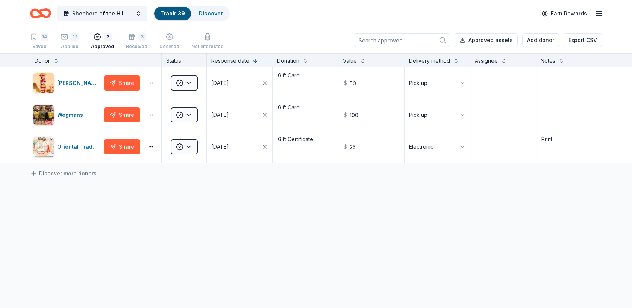  Describe the element at coordinates (184, 60) in the screenshot. I see `div: Status` at that location.